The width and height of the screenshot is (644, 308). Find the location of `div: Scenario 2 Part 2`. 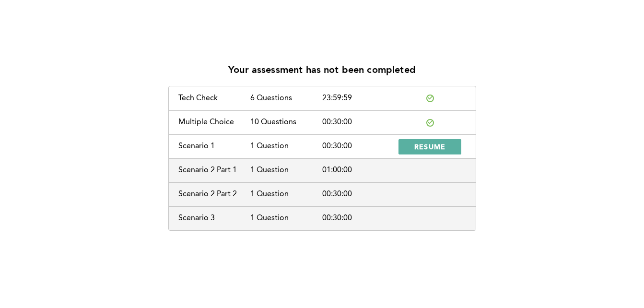

div: Scenario 2 Part 2 is located at coordinates (214, 195).